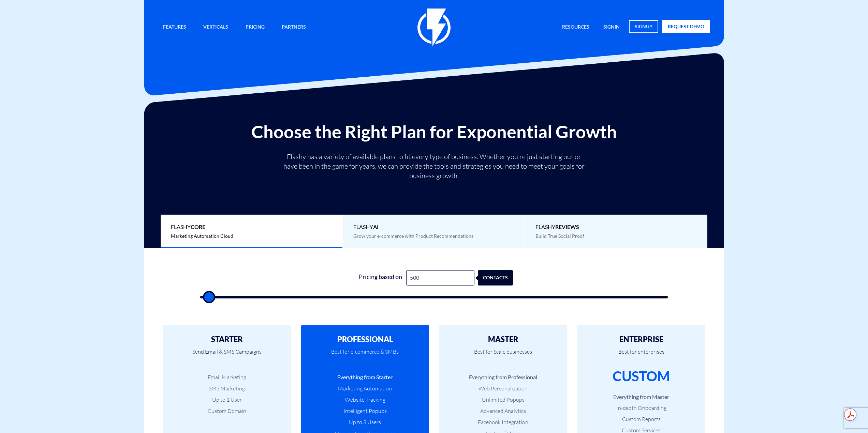 The width and height of the screenshot is (868, 433). Describe the element at coordinates (434, 166) in the screenshot. I see `p: Flashy has a variety of available plans to fit every type of business. Whether you’re just starti...` at that location.